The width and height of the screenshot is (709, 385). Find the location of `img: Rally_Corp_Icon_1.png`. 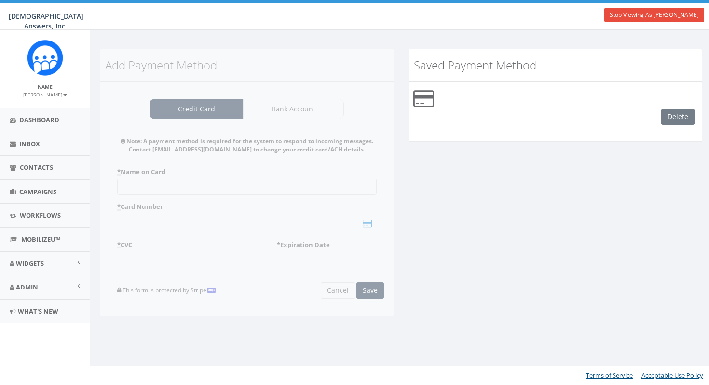

img: Rally_Corp_Icon_1.png is located at coordinates (45, 57).